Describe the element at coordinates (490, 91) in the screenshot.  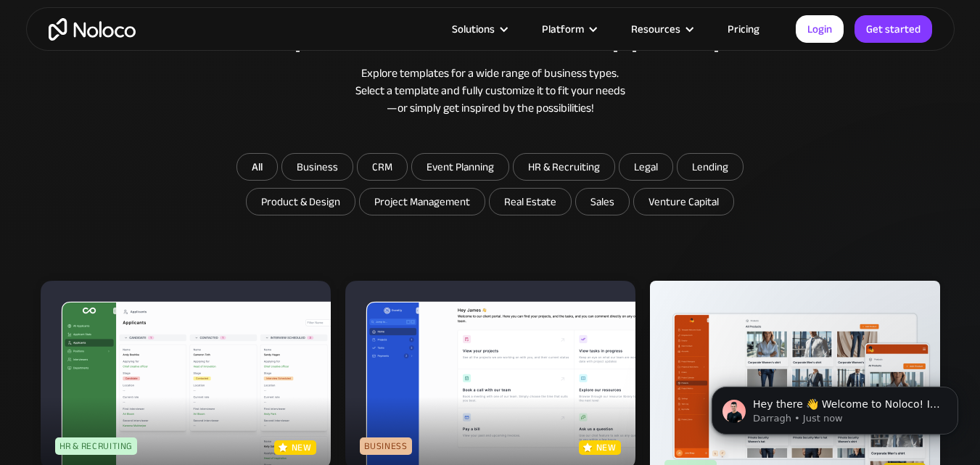
I see `div: Explore templates for a wide range of business types. Select a template and fully customize it to...` at that location.